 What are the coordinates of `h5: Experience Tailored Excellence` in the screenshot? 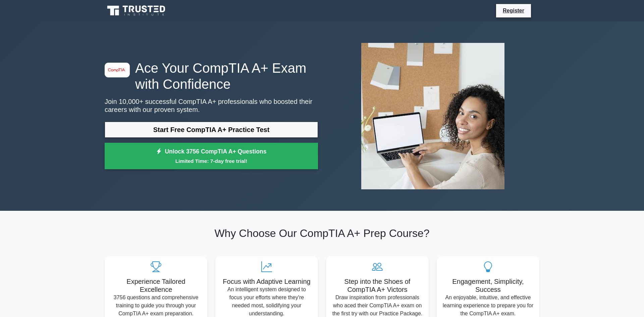 It's located at (156, 286).